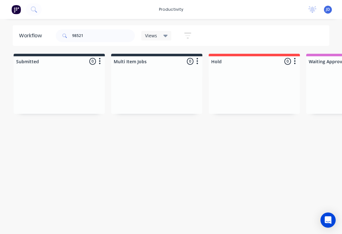 This screenshot has height=234, width=342. Describe the element at coordinates (32, 36) in the screenshot. I see `div: Workflow` at that location.